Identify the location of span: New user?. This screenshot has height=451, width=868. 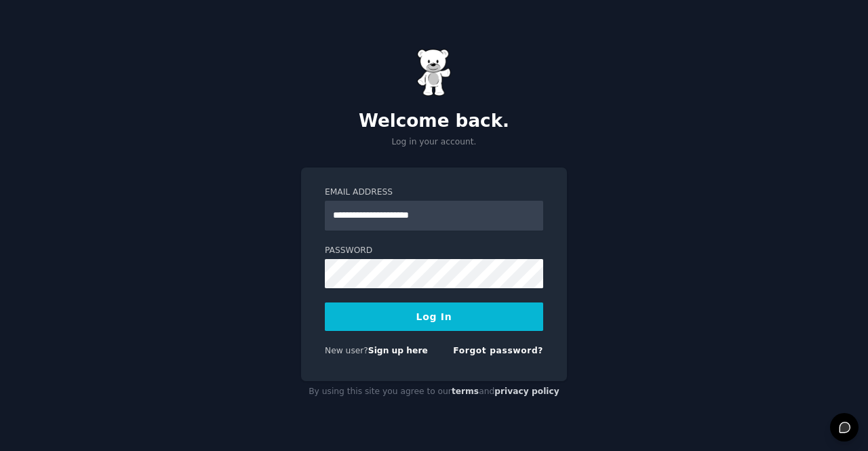
(346, 350).